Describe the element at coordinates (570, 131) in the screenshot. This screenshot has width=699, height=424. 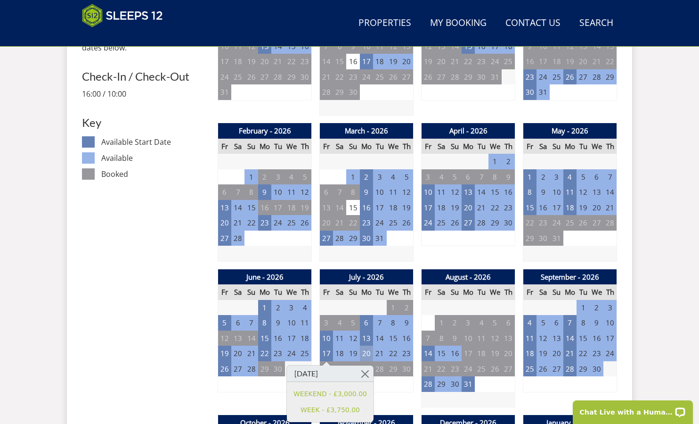
I see `th: May - 2026` at that location.